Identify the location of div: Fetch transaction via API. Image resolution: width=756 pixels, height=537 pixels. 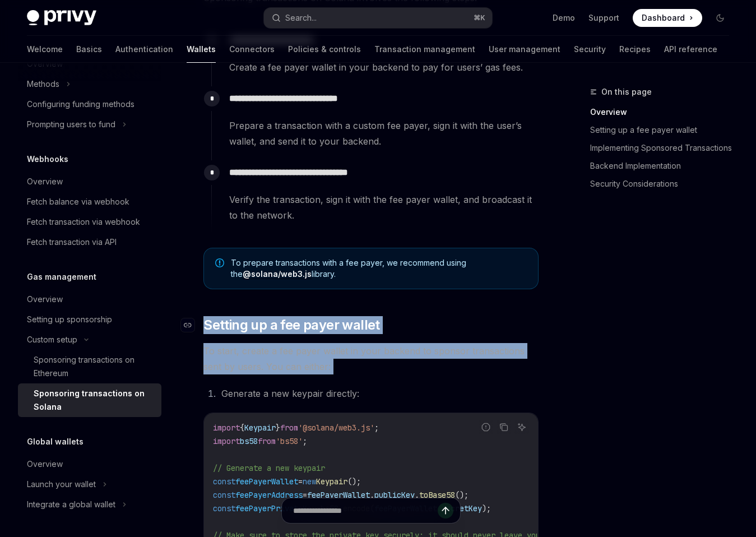
(72, 242).